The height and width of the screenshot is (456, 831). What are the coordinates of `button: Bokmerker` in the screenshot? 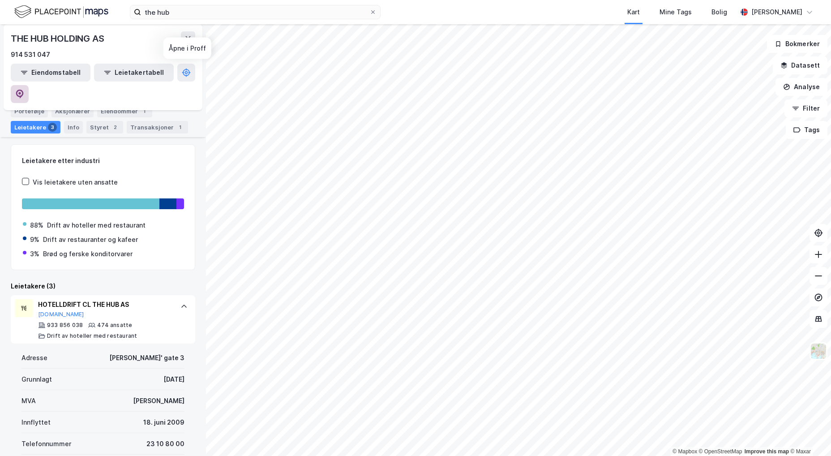 It's located at (797, 44).